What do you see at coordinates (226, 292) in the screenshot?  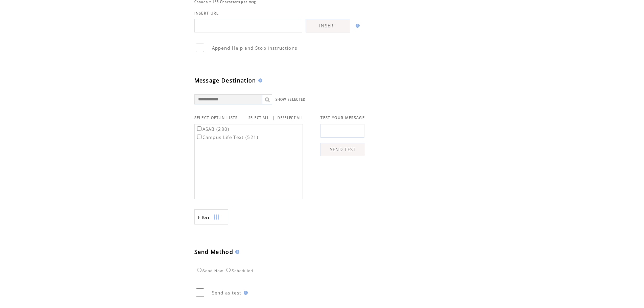 I see `span: Send as test` at bounding box center [226, 292].